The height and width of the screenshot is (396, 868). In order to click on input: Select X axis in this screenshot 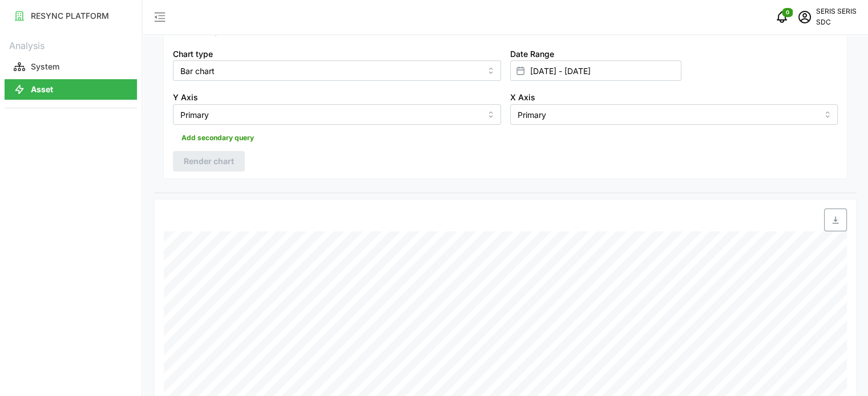, I will do `click(674, 114)`.